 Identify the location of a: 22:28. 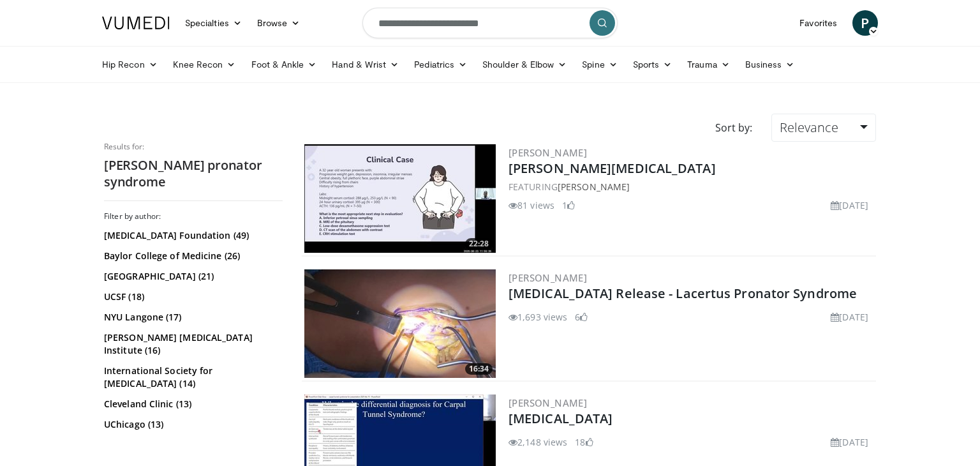
(400, 198).